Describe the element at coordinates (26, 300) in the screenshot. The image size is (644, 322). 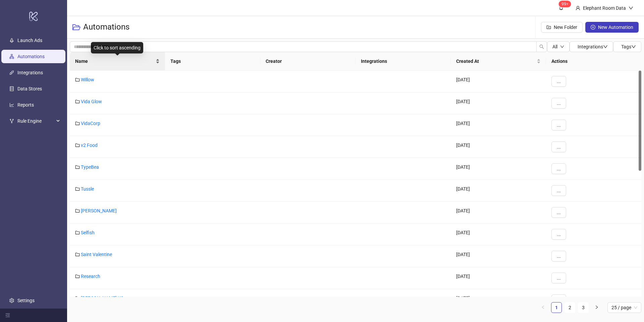
I see `a: Settings` at that location.